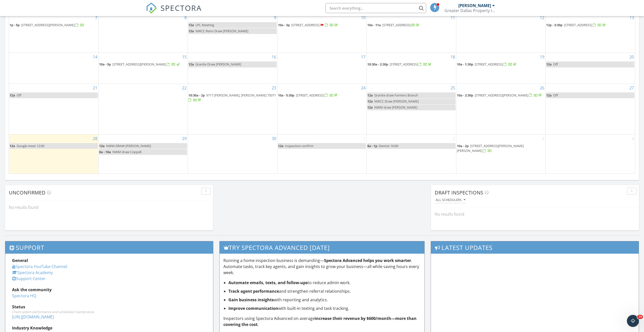 The height and width of the screenshot is (332, 644). Describe the element at coordinates (535, 247) in the screenshot. I see `h3: Latest Updates` at that location.